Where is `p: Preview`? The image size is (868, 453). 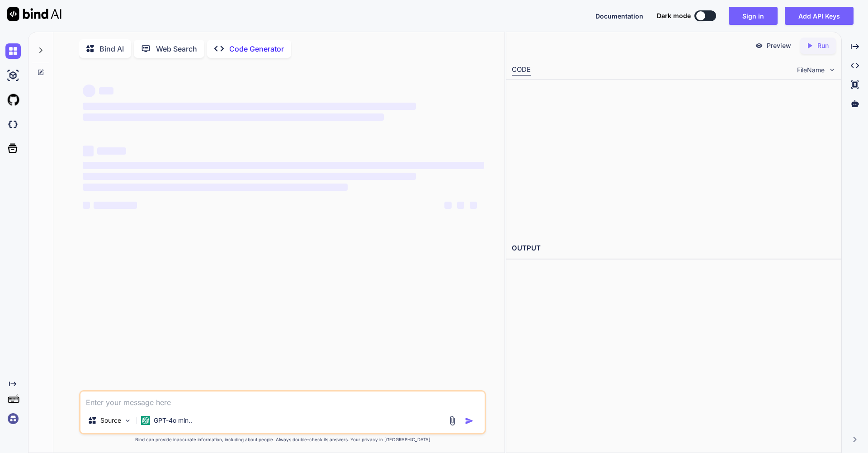 p: Preview is located at coordinates (779, 46).